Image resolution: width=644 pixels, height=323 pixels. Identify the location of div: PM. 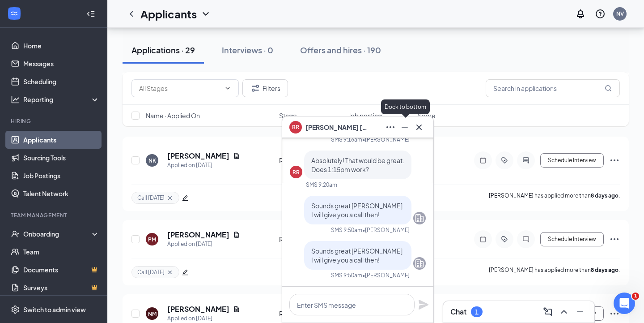
(152, 239).